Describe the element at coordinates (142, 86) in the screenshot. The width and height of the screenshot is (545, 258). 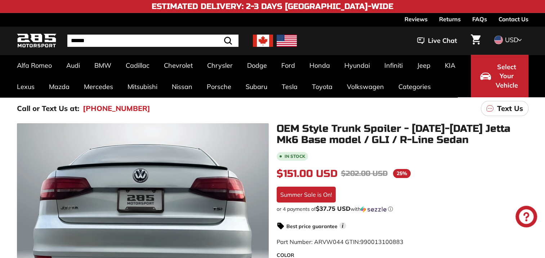
I see `a: Mitsubishi` at that location.